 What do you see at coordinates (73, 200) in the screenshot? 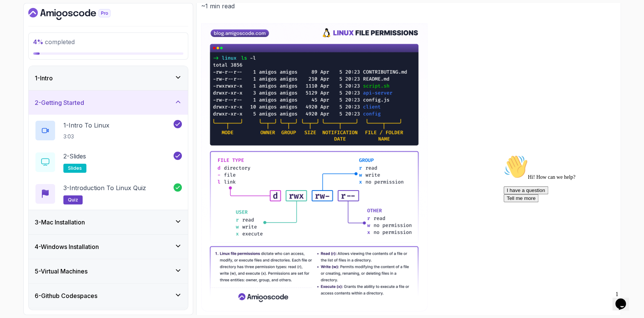
I see `span: quiz` at bounding box center [73, 200].